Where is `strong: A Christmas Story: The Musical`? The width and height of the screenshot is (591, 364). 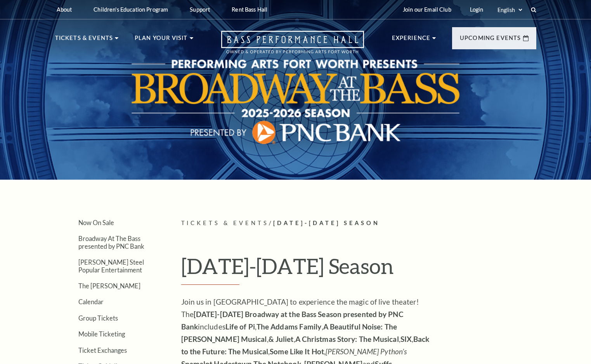 strong: A Christmas Story: The Musical is located at coordinates (347, 339).